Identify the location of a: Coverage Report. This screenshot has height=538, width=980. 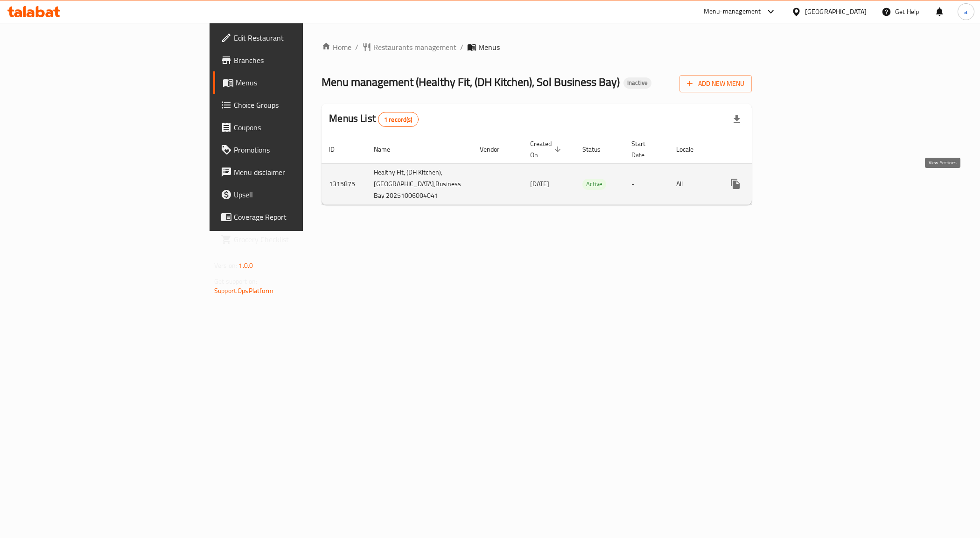
(294, 217).